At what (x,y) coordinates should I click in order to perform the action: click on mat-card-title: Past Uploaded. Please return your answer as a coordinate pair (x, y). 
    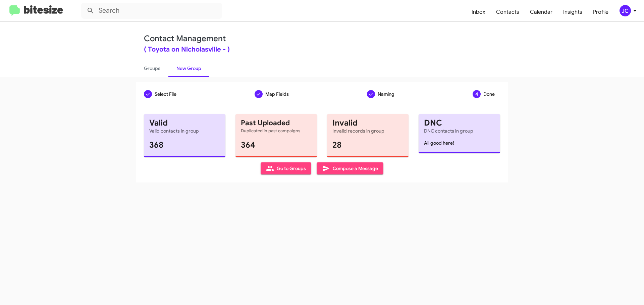
    Looking at the image, I should click on (276, 123).